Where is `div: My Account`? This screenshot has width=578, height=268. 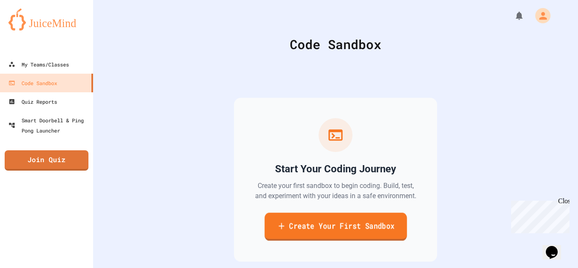 div: My Account is located at coordinates (539, 16).